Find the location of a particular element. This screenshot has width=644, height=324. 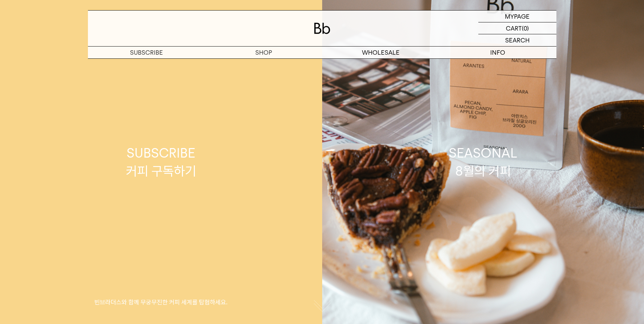

p: SEARCH is located at coordinates (517, 40).